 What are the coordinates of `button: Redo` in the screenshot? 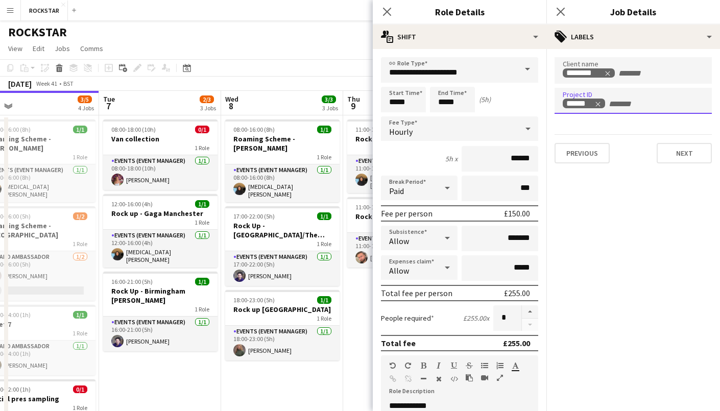 It's located at (408, 365).